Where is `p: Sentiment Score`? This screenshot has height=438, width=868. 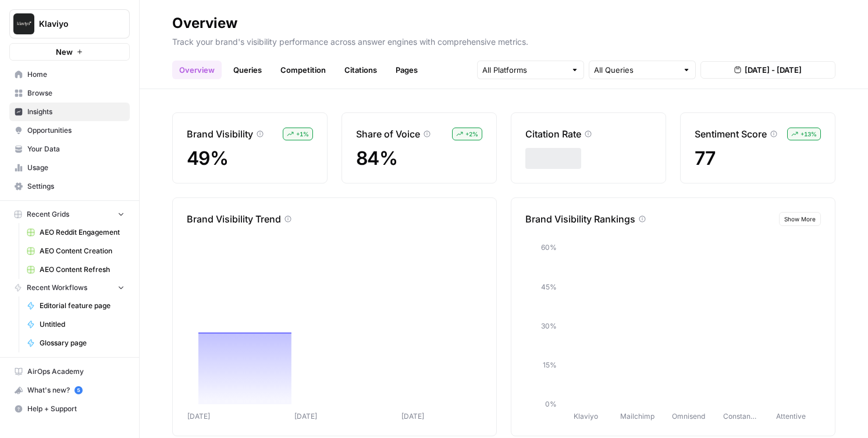 p: Sentiment Score is located at coordinates (731, 134).